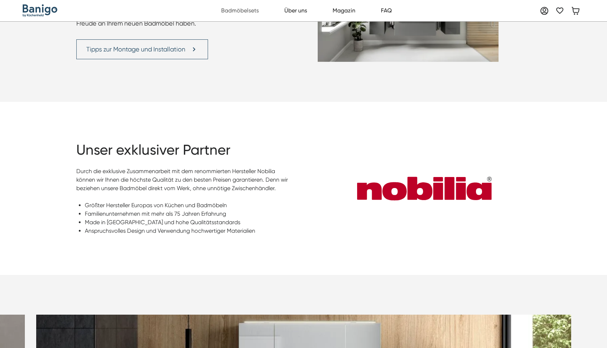 This screenshot has height=348, width=607. Describe the element at coordinates (183, 180) in the screenshot. I see `p: Durch die exklusive Zusammenarbeit mit dem renommierten Hersteller Nobilia können wir Ihnen die h...` at that location.